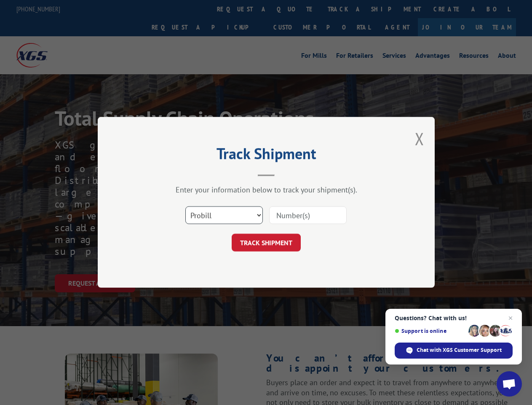  I want to click on div: Enter your information below to track your shipment(s)., so click(266, 190).